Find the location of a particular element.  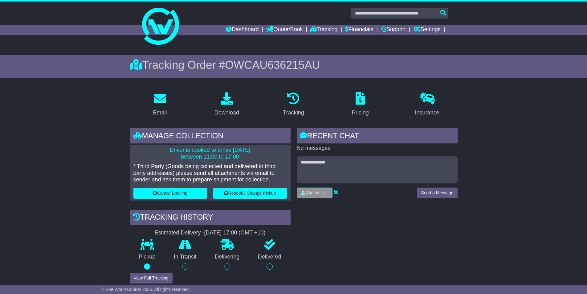

a: Settings is located at coordinates (427, 30).